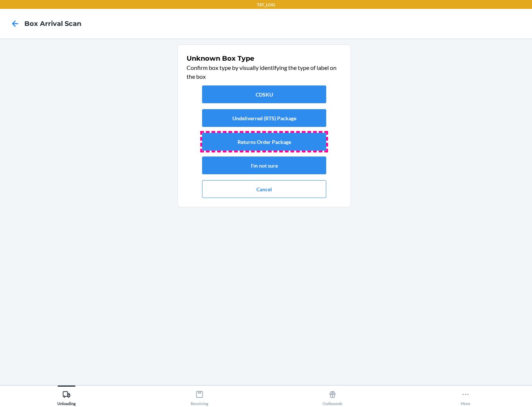 This screenshot has height=407, width=532. Describe the element at coordinates (264, 141) in the screenshot. I see `button: Returns Order Package` at that location.